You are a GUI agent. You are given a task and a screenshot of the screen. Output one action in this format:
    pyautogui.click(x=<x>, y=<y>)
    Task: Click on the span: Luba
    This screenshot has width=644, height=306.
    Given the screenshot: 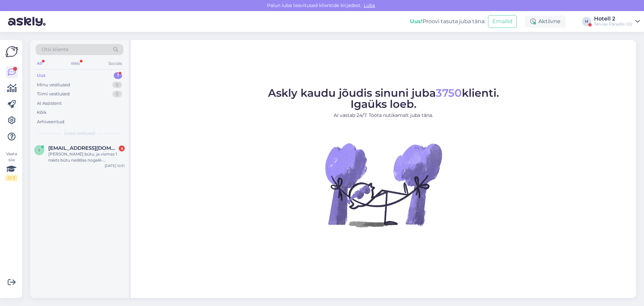 What is the action you would take?
    pyautogui.click(x=370, y=6)
    